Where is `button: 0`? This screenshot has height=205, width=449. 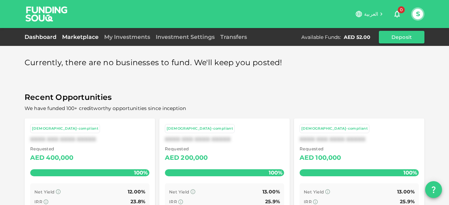
button: 0 is located at coordinates (397, 14).